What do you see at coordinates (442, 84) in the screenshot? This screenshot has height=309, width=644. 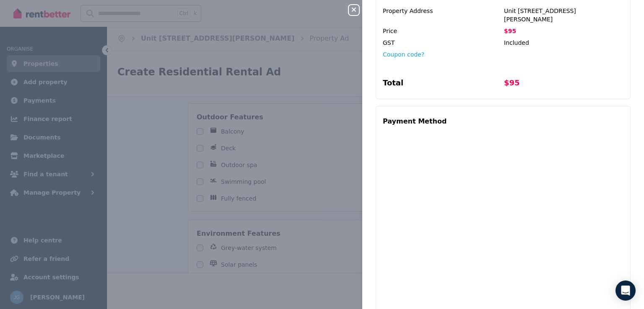 I see `div: Total` at bounding box center [442, 84].